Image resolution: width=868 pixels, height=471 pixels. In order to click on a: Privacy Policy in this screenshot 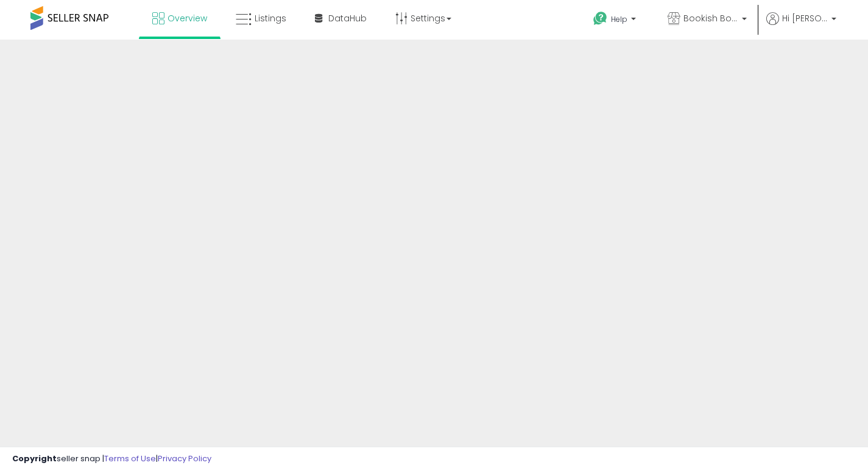, I will do `click(184, 459)`.